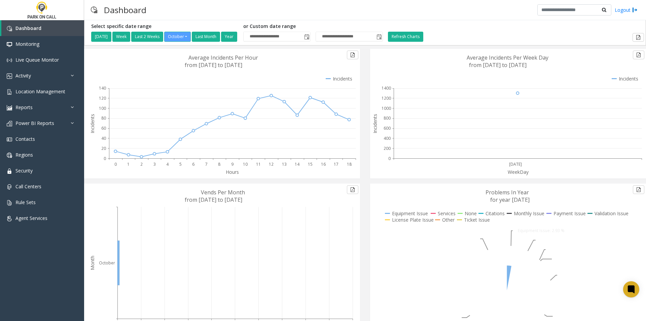 Image resolution: width=646 pixels, height=321 pixels. I want to click on text: 140, so click(102, 88).